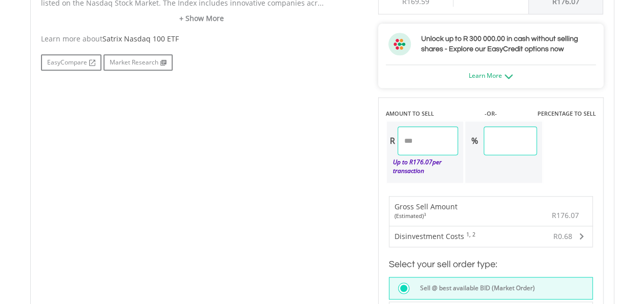 The image size is (644, 304). I want to click on span: Satrix Nasdaq 100 ETF, so click(140, 38).